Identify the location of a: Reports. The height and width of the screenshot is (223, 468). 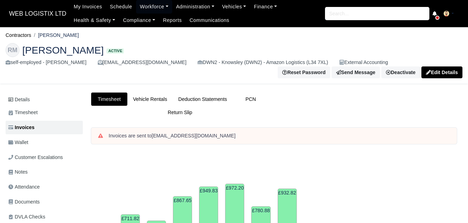
(172, 20).